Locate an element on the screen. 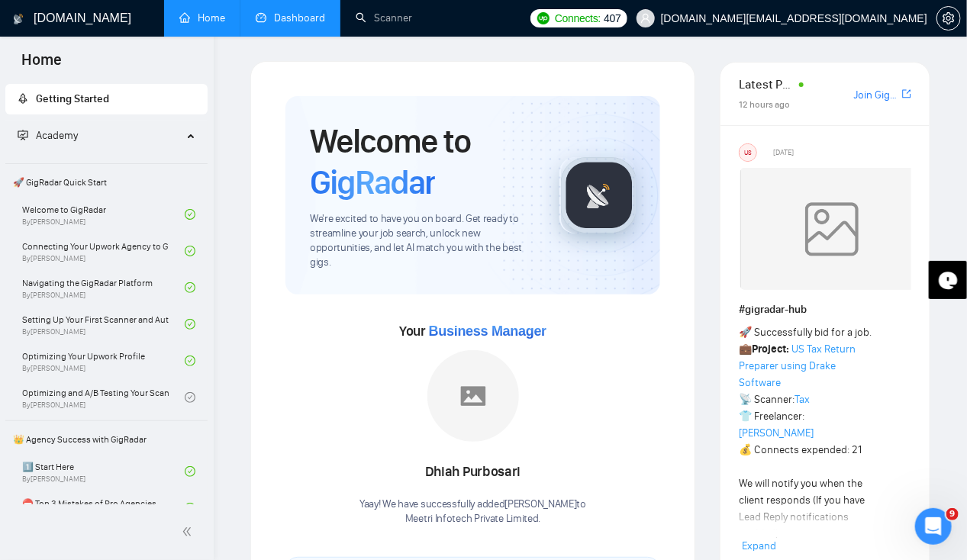  div: US is located at coordinates (748, 152).